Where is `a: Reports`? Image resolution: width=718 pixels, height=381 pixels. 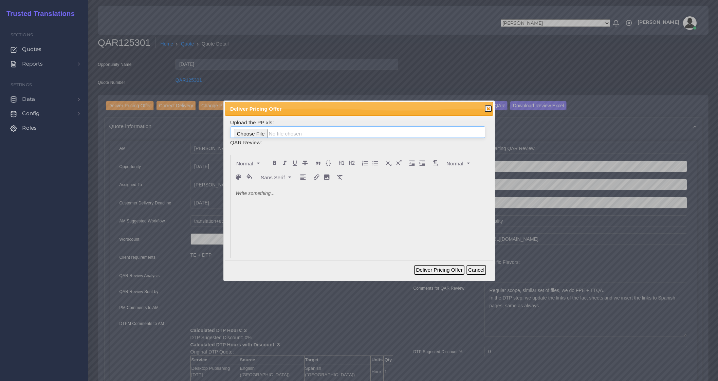
a: Reports is located at coordinates (44, 64).